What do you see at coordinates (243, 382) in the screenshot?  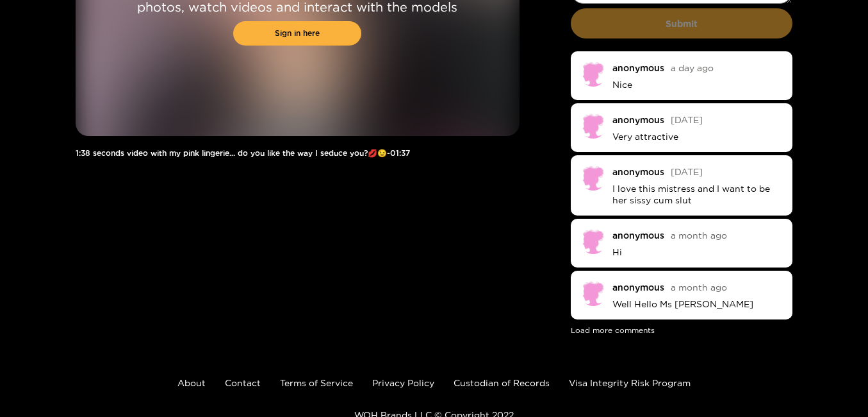 I see `a: Contact` at bounding box center [243, 382].